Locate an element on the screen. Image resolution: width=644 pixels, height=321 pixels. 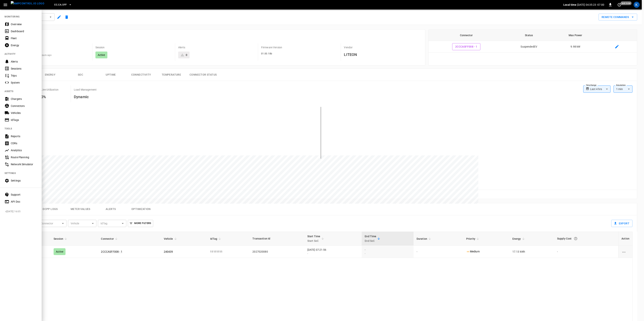
div: profile-icon is located at coordinates (637, 5).